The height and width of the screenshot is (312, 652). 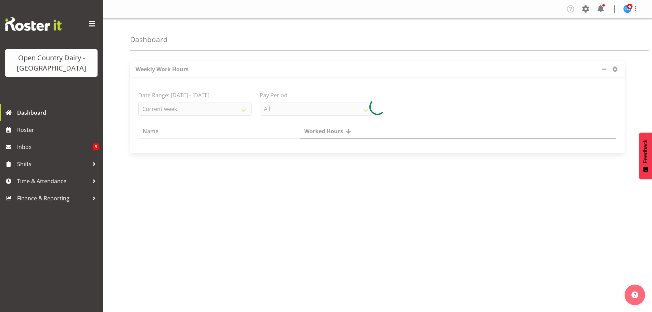 What do you see at coordinates (53, 198) in the screenshot?
I see `span: Finance & Reporting` at bounding box center [53, 198].